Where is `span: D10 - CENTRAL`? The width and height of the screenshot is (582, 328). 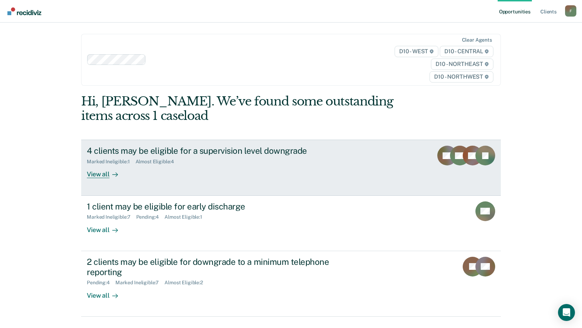 span: D10 - CENTRAL is located at coordinates (466, 52).